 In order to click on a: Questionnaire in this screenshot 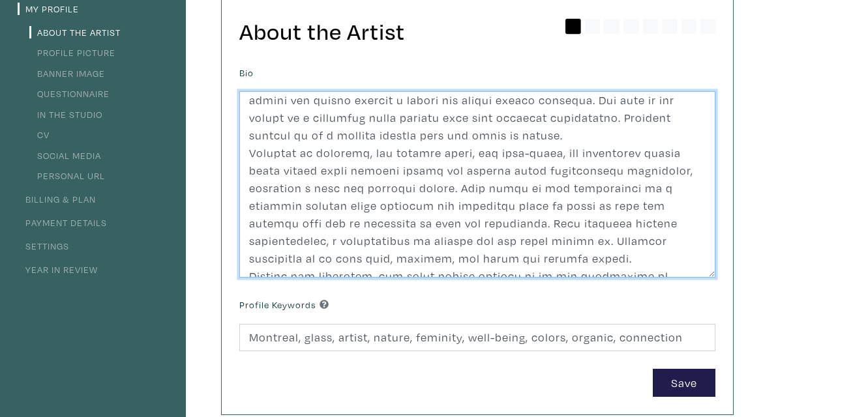, I will do `click(69, 93)`.